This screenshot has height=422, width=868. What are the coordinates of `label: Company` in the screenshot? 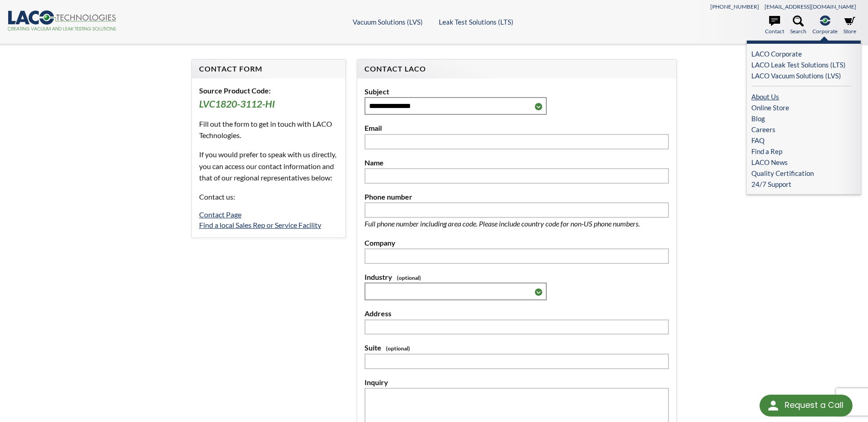 It's located at (517, 243).